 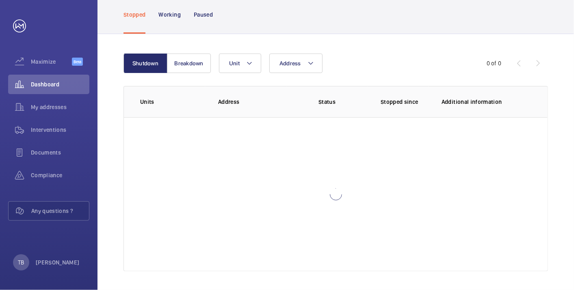 What do you see at coordinates (51, 62) in the screenshot?
I see `span: Maximize` at bounding box center [51, 62].